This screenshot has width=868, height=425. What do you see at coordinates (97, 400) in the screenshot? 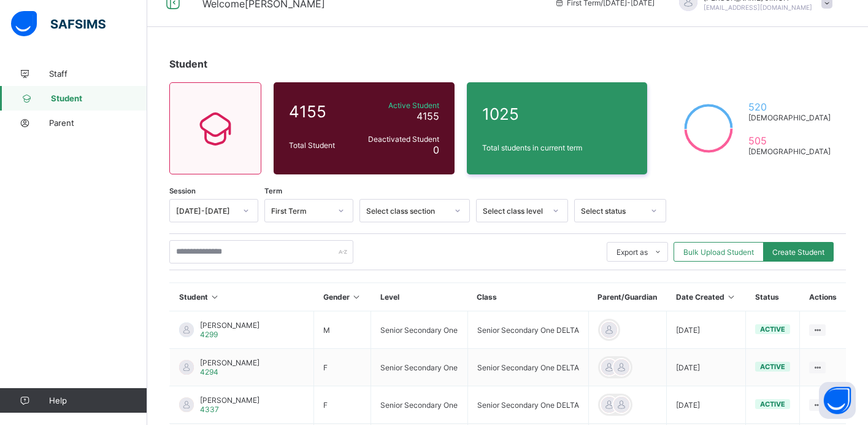
I see `span: Help` at bounding box center [97, 400].